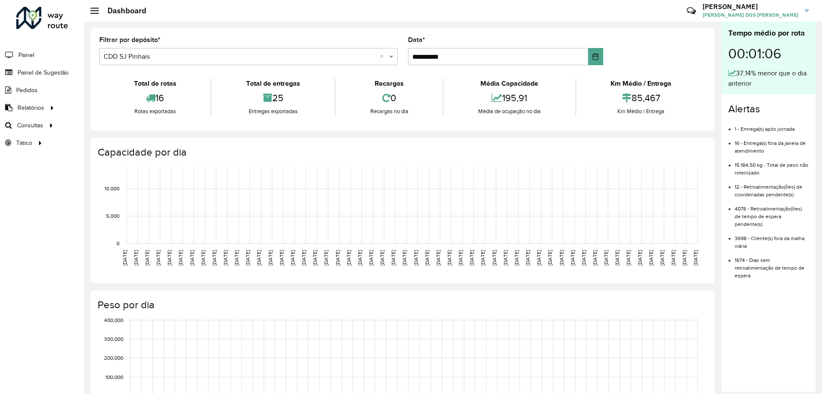 This screenshot has height=394, width=822. I want to click on li: 1 - Entrega(s) após jornada, so click(772, 125).